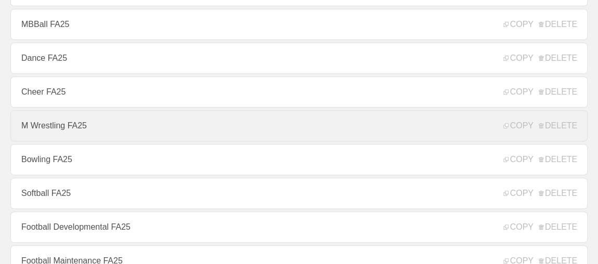  Describe the element at coordinates (299, 126) in the screenshot. I see `a: M Wrestling FA25` at that location.